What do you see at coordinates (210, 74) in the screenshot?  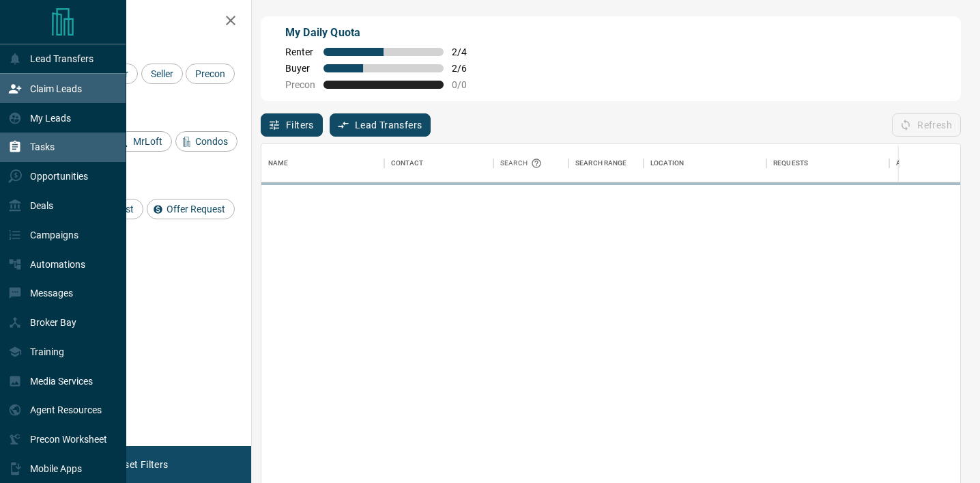 I see `div: Precon` at bounding box center [210, 74].